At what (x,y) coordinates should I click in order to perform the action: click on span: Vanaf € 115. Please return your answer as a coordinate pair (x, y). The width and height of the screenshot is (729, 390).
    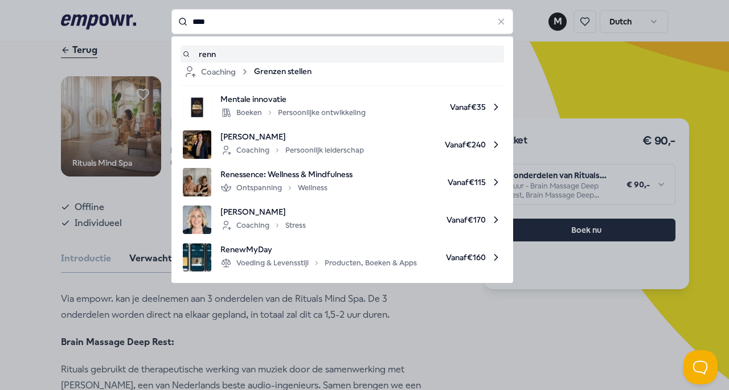
    Looking at the image, I should click on (432, 182).